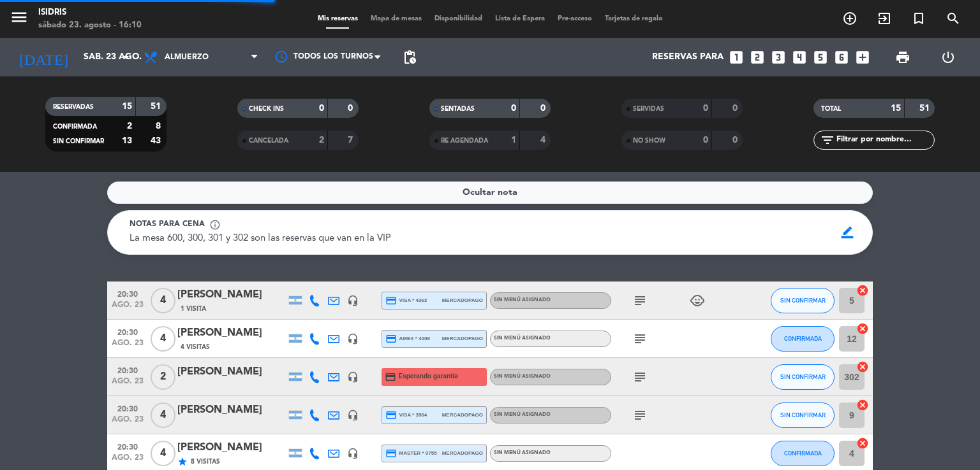 The width and height of the screenshot is (980, 470). What do you see at coordinates (847, 232) in the screenshot?
I see `span: border_color` at bounding box center [847, 232].